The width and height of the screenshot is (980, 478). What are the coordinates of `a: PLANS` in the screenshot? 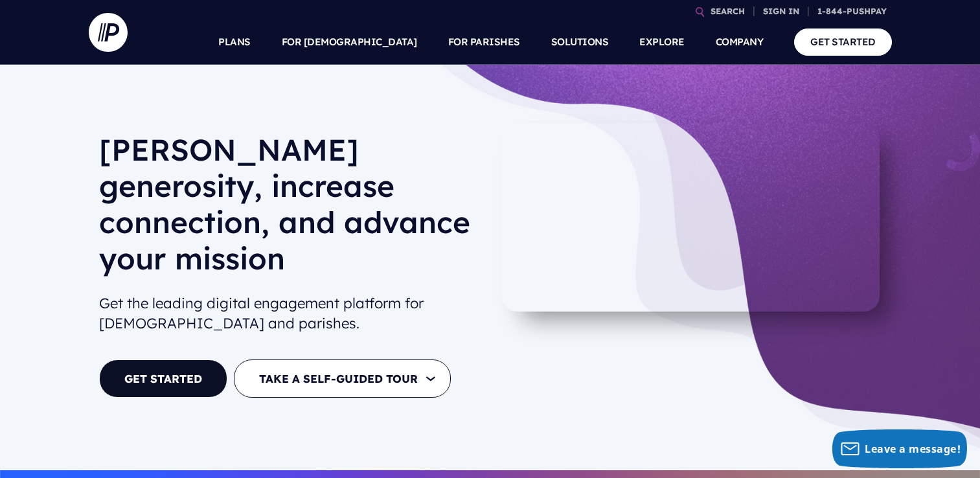 It's located at (234, 42).